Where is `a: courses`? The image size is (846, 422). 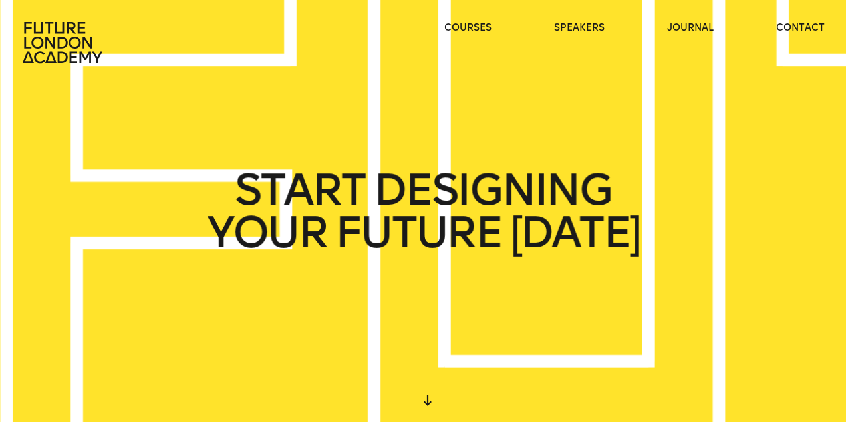
a: courses is located at coordinates (467, 28).